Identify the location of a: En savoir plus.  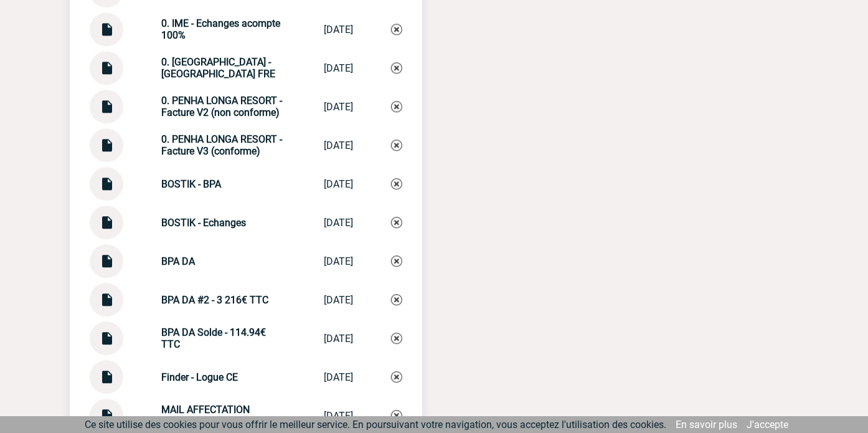
(706, 424).